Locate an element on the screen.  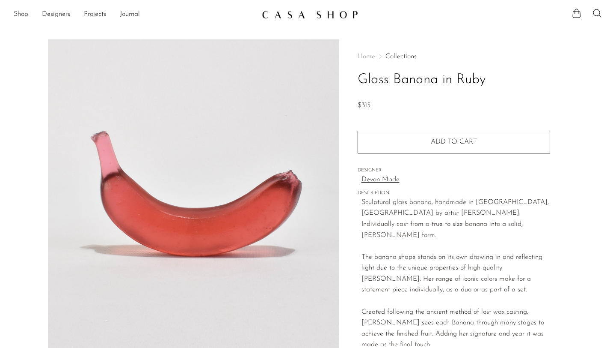
ul: NEW HEADER MENU is located at coordinates (134, 15).